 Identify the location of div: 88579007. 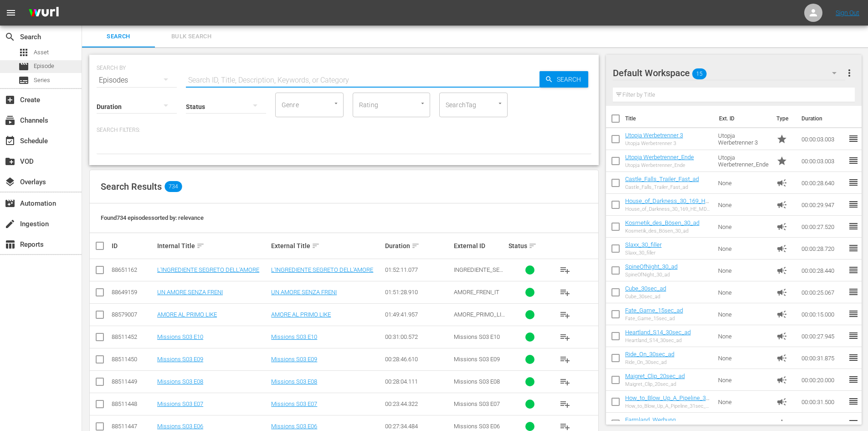
(133, 314).